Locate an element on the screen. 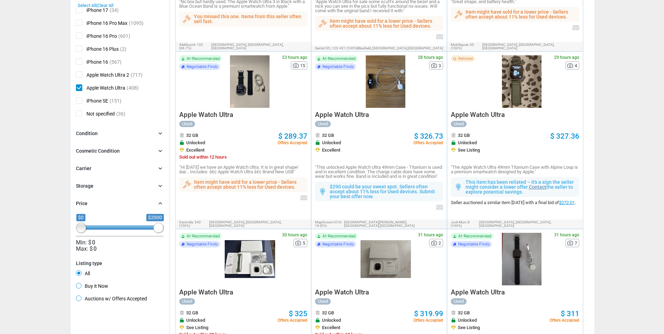 The height and width of the screenshot is (334, 664). span: (34) is located at coordinates (114, 10).